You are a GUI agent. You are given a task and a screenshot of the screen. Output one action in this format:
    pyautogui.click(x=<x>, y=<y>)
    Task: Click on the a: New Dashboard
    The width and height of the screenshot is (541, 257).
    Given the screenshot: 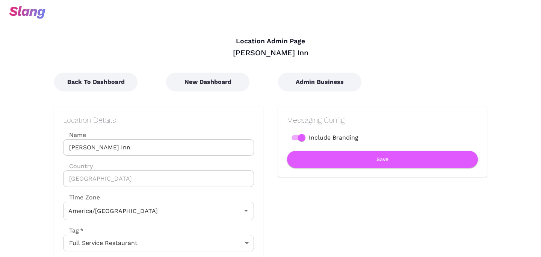 What is the action you would take?
    pyautogui.click(x=208, y=82)
    